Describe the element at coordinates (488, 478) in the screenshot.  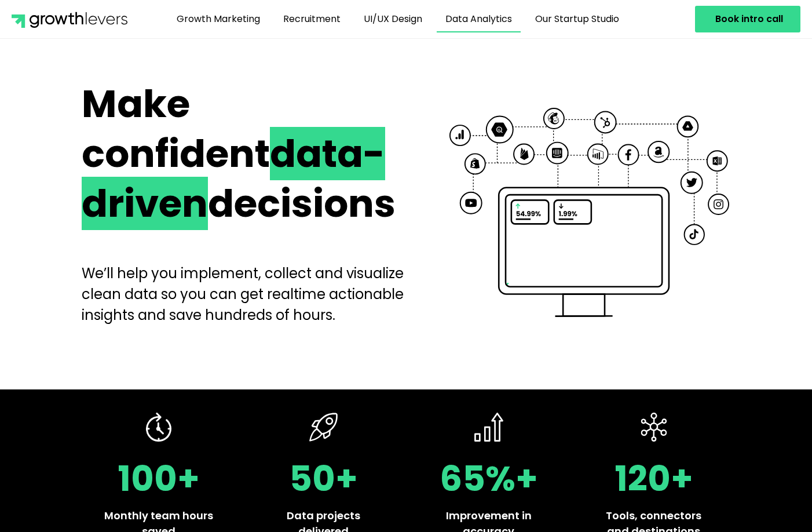
I see `h2: 65%+` at that location.